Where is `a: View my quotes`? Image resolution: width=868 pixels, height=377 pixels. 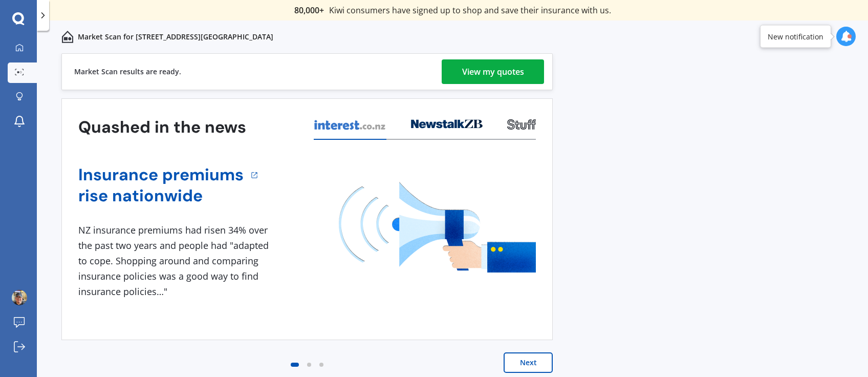
a: View my quotes is located at coordinates (492, 72).